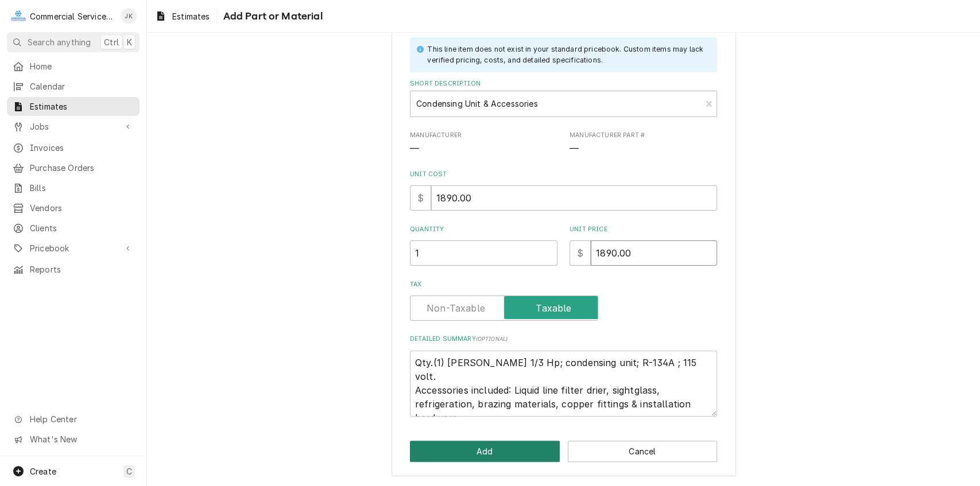 Image resolution: width=980 pixels, height=486 pixels. Describe the element at coordinates (81, 419) in the screenshot. I see `span: Help Center` at that location.